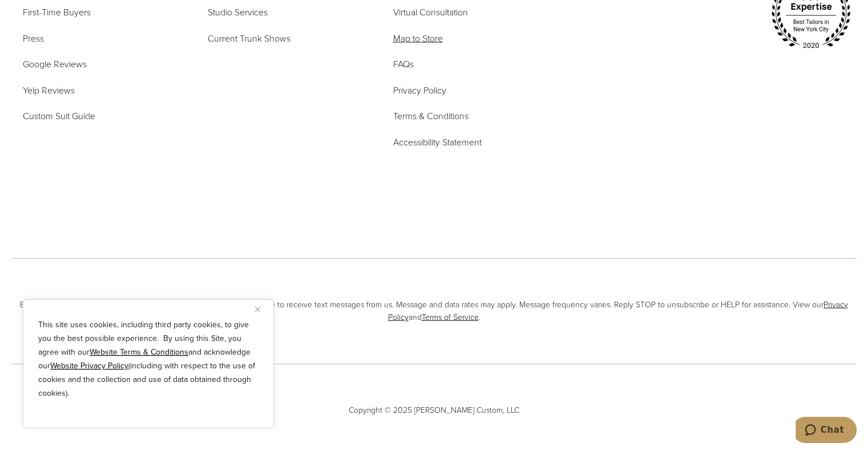  What do you see at coordinates (148, 359) in the screenshot?
I see `p: This site uses cookies, including third party cookies, to give you the best possible experience. ...` at bounding box center [148, 359].